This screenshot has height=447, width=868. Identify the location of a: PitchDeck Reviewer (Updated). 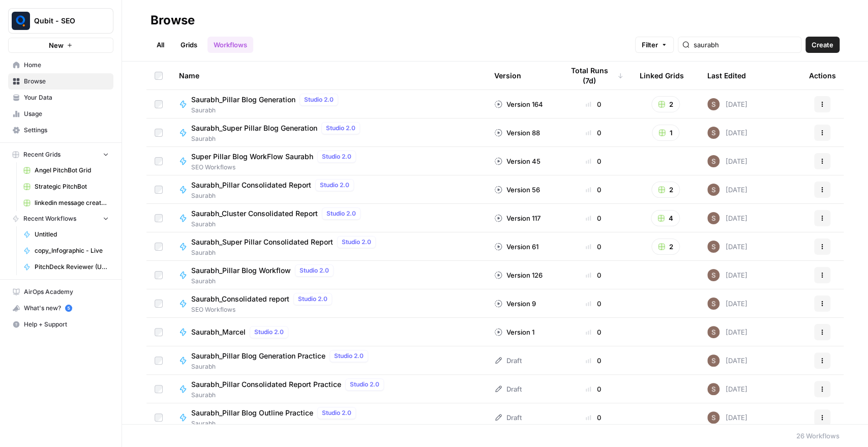
(66, 267).